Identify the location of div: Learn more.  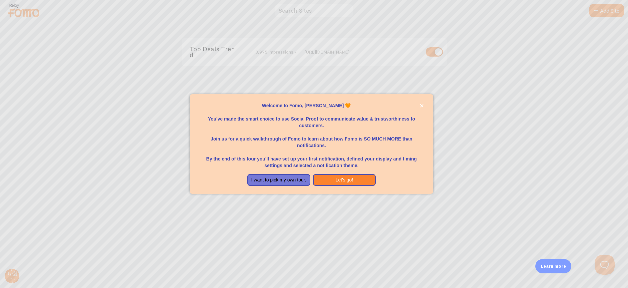
(554, 266).